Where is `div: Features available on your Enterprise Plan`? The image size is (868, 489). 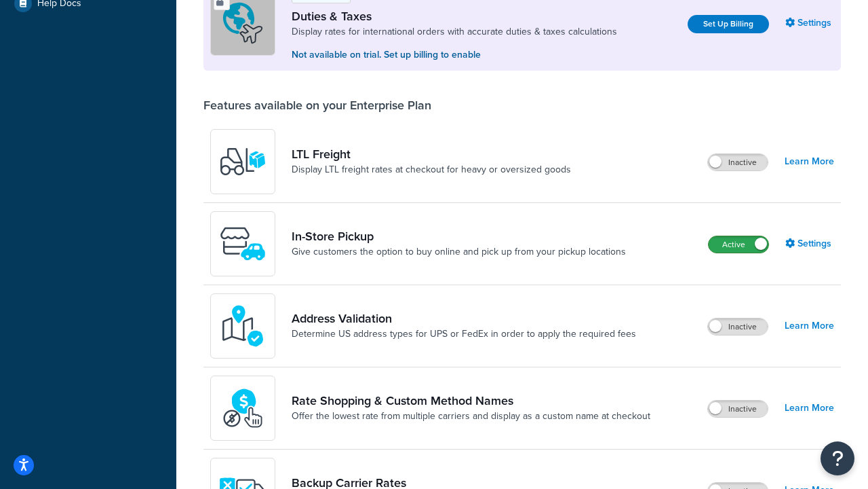 div: Features available on your Enterprise Plan is located at coordinates (318, 105).